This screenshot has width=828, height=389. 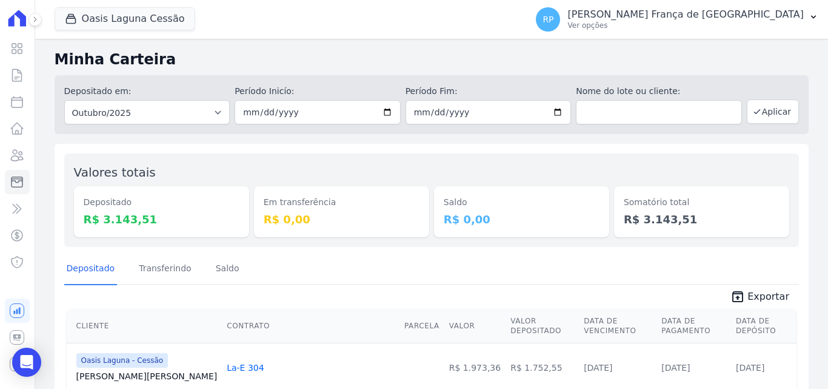 I want to click on th: Data de Vencimento, so click(x=618, y=326).